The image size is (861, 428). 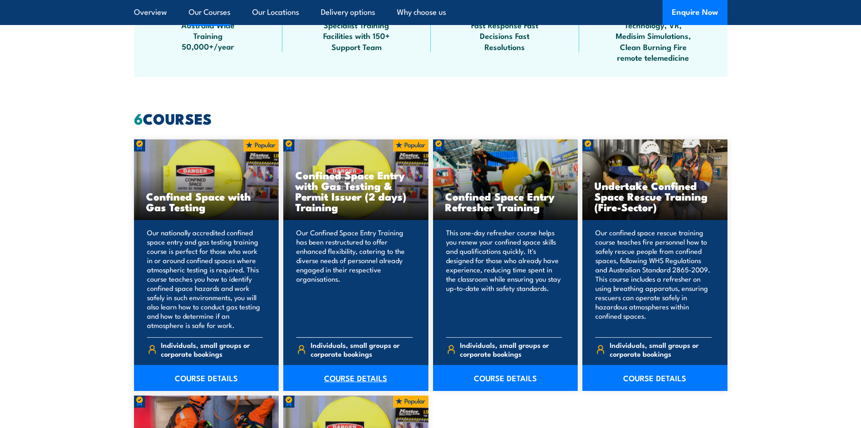 What do you see at coordinates (654, 196) in the screenshot?
I see `h3: Undertake Confined Space Rescue Training (Fire-Sector)` at bounding box center [654, 196].